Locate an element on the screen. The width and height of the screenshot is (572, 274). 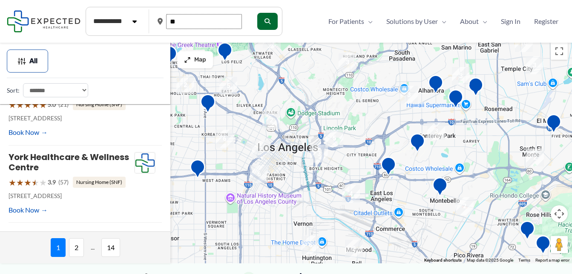
span: (57) is located at coordinates (63, 182).